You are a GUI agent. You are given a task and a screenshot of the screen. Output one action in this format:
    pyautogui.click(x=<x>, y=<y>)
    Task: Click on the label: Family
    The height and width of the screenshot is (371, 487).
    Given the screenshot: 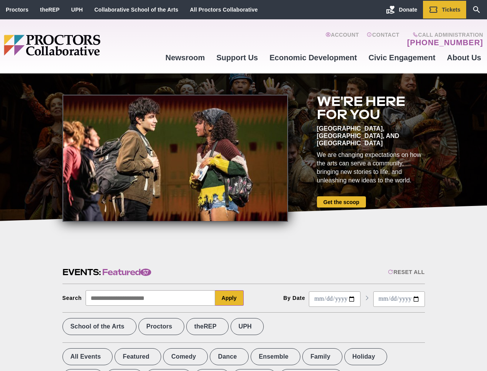 What is the action you would take?
    pyautogui.click(x=323, y=356)
    